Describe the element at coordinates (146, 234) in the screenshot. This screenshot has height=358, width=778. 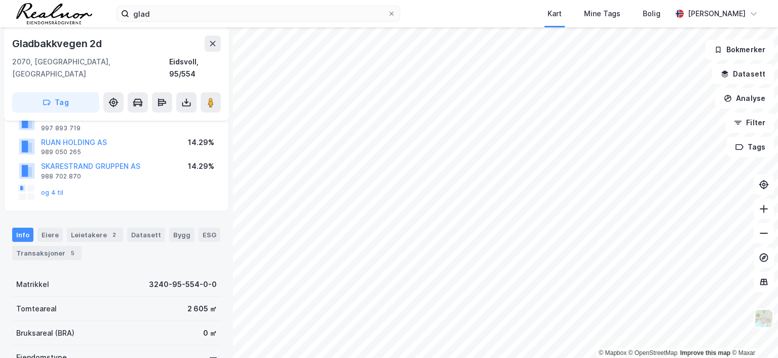
I see `div: Datasett` at that location.